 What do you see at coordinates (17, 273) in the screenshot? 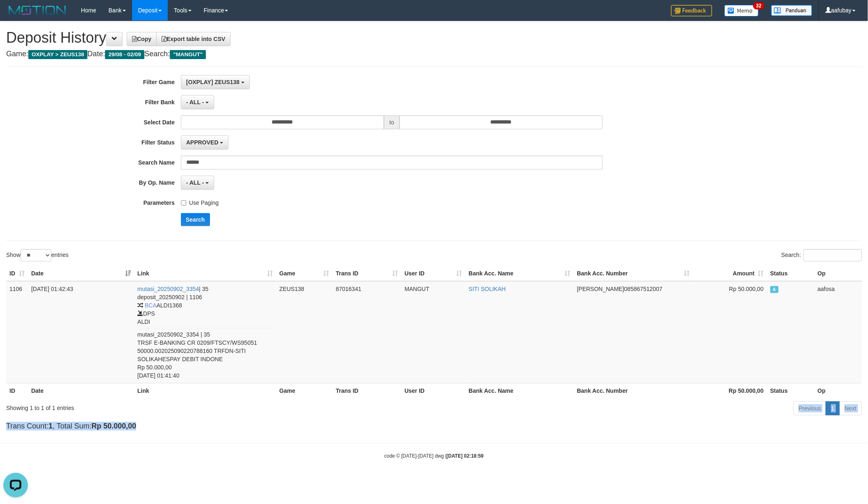
I see `th: ID: activate to sort column ascending` at bounding box center [17, 273].